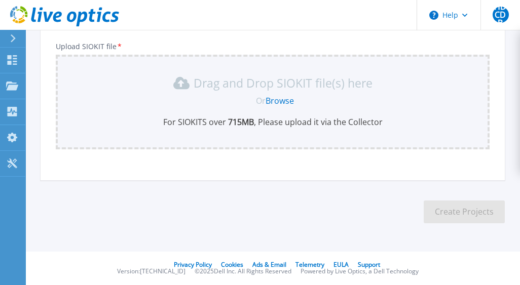 Image resolution: width=520 pixels, height=285 pixels. What do you see at coordinates (243, 271) in the screenshot?
I see `li: © 2025 Dell Inc. All Rights Reserved` at bounding box center [243, 271].